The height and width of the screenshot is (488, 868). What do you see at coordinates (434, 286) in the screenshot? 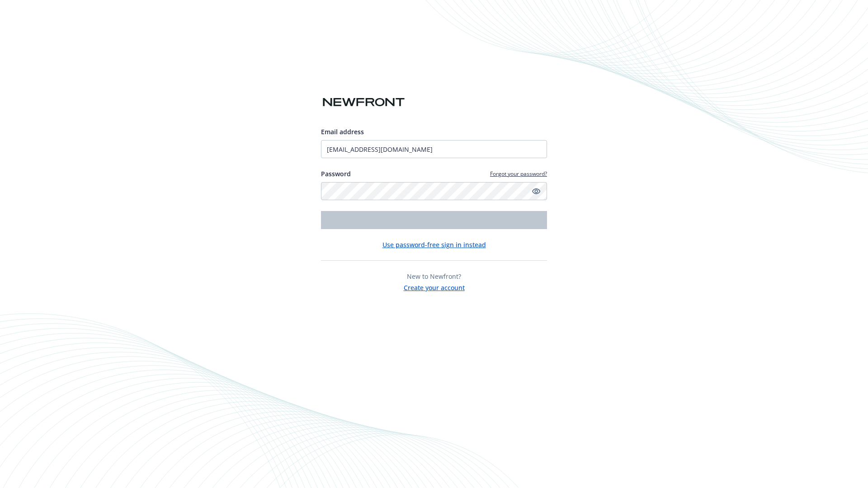
I see `button: Create your account` at bounding box center [434, 286].